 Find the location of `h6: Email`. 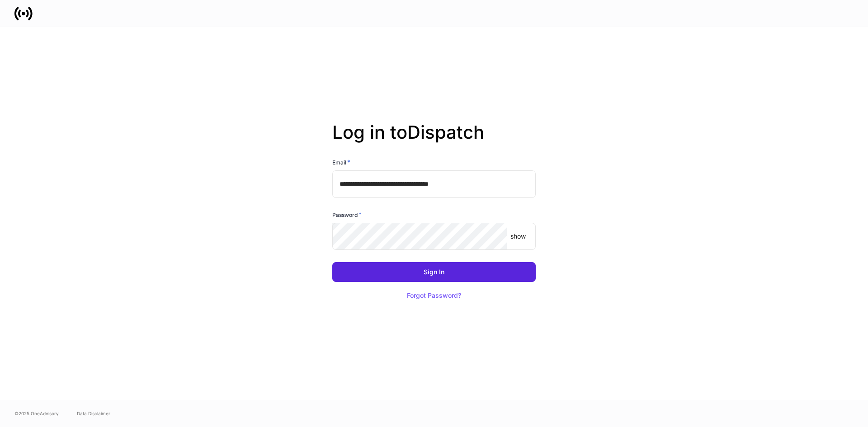

h6: Email is located at coordinates (342, 162).